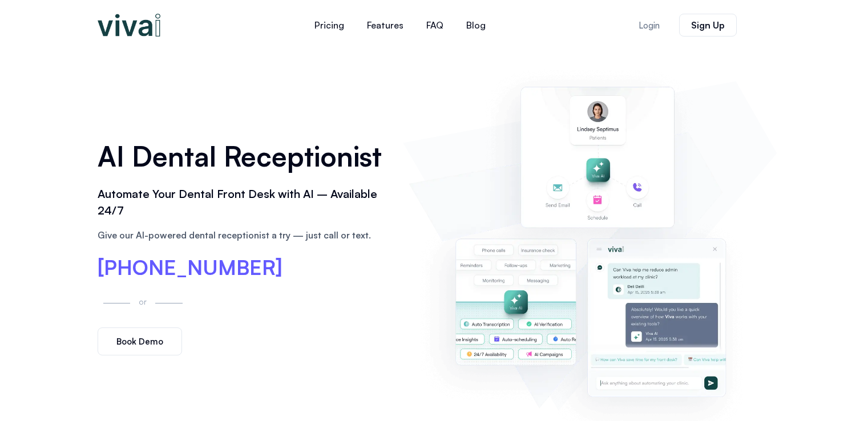  What do you see at coordinates (245, 235) in the screenshot?
I see `p: Give our AI-powered dental receptionist a try — just call or text.` at bounding box center [245, 235].